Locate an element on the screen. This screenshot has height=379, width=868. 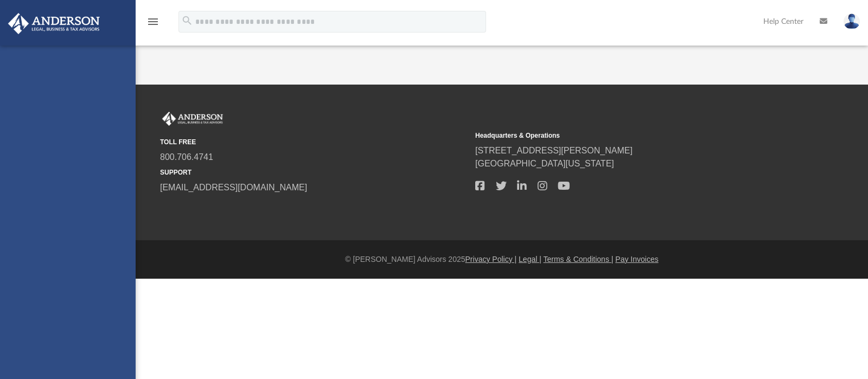
small: Headquarters & Operations is located at coordinates (629, 136).